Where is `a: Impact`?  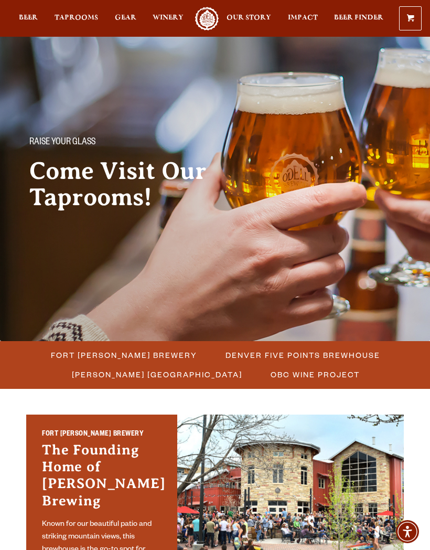 a: Impact is located at coordinates (303, 18).